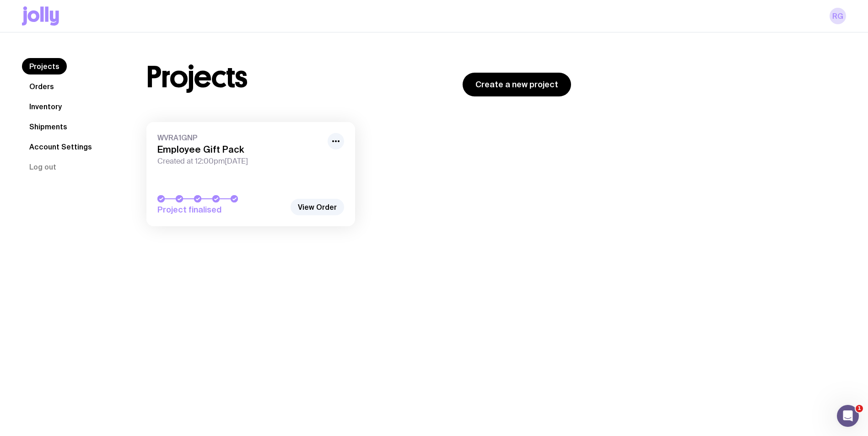  What do you see at coordinates (240, 149) in the screenshot?
I see `h3: Employee Gift Pack` at bounding box center [240, 149].